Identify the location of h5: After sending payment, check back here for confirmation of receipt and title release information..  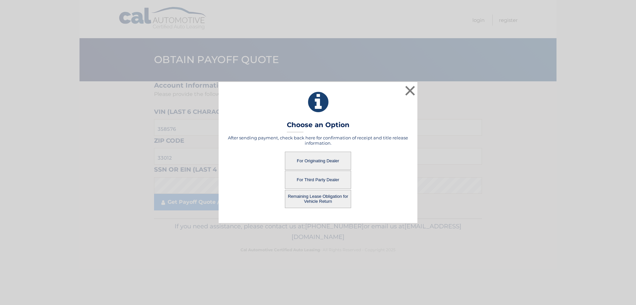
(318, 140).